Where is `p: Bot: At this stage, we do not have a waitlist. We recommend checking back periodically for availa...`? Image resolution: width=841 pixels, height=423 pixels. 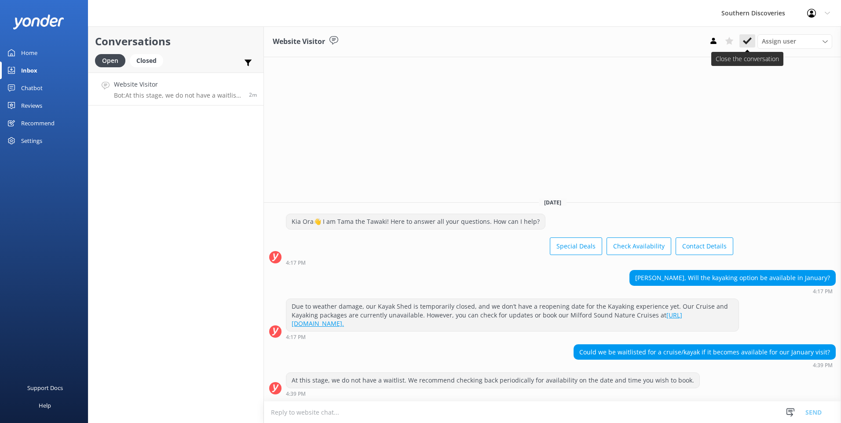 p: Bot: At this stage, we do not have a waitlist. We recommend checking back periodically for availa... is located at coordinates (178, 95).